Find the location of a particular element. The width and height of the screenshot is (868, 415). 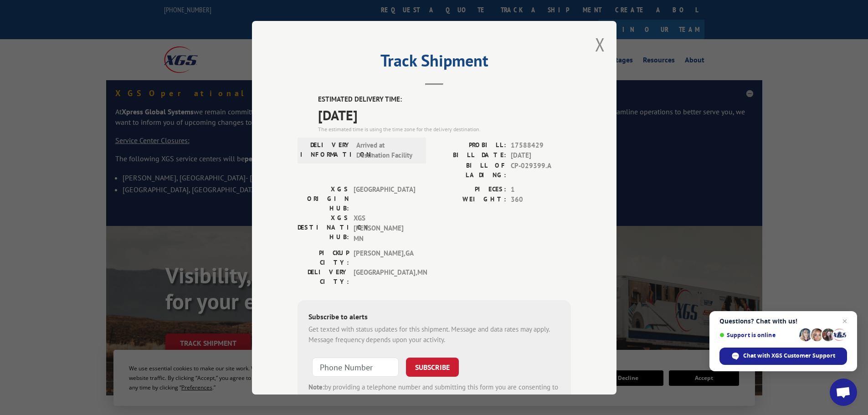

label: DELIVERY CITY: is located at coordinates (323, 277).